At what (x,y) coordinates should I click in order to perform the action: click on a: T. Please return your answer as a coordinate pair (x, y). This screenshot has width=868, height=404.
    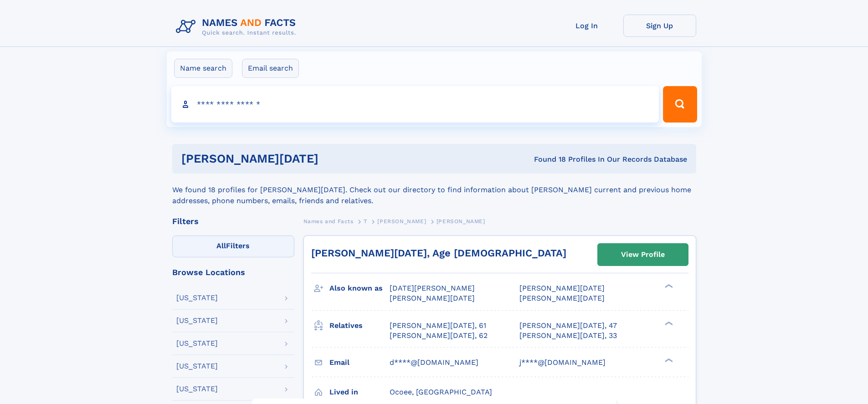
    Looking at the image, I should click on (365, 221).